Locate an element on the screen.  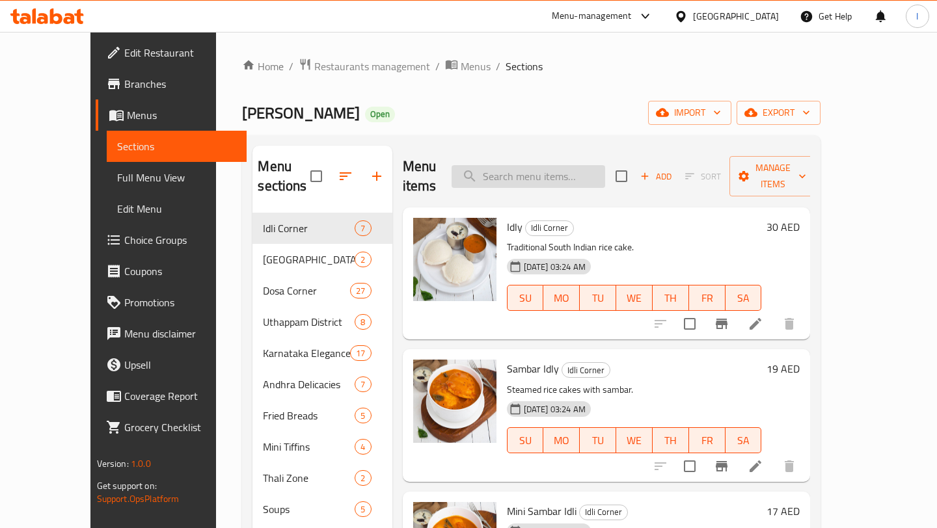
a: Edit Menu is located at coordinates (176, 209).